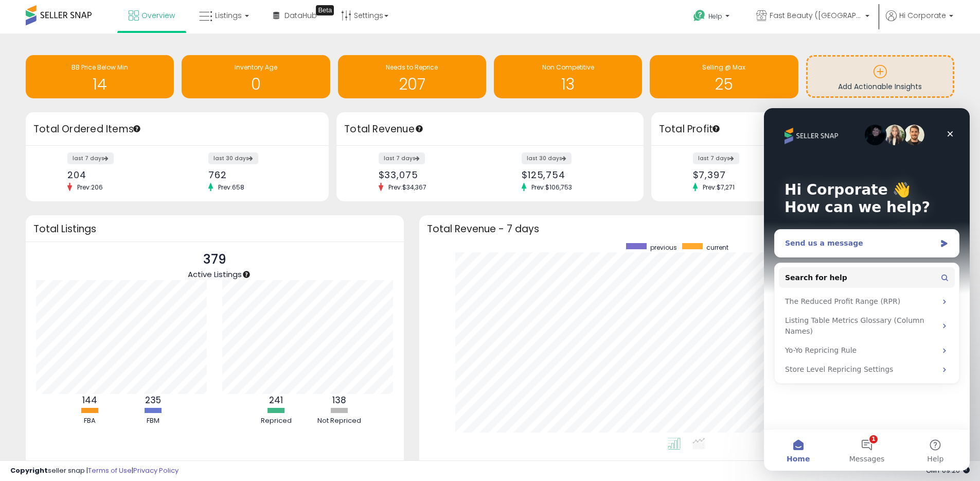  I want to click on span: Selling @ Max, so click(723, 67).